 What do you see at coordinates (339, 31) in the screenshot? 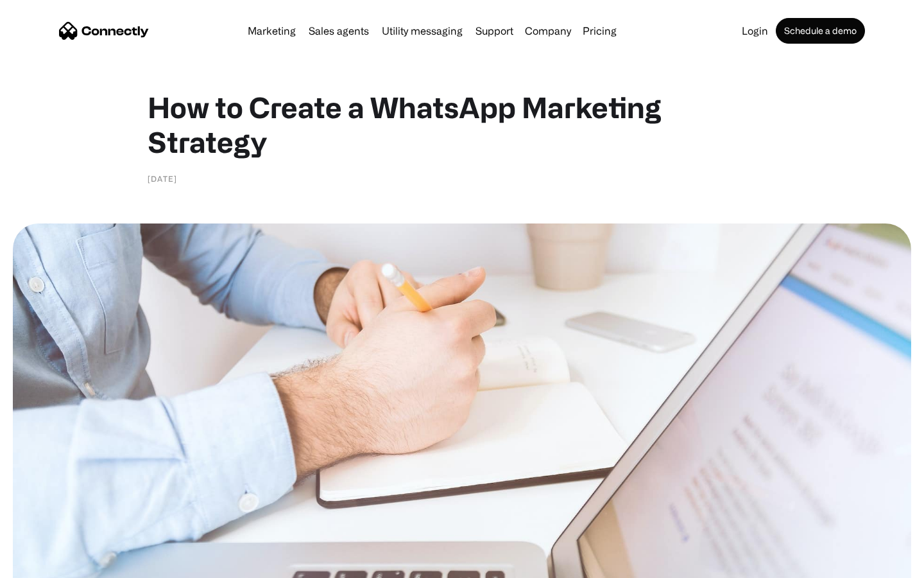
I see `a: Sales agents` at bounding box center [339, 31].